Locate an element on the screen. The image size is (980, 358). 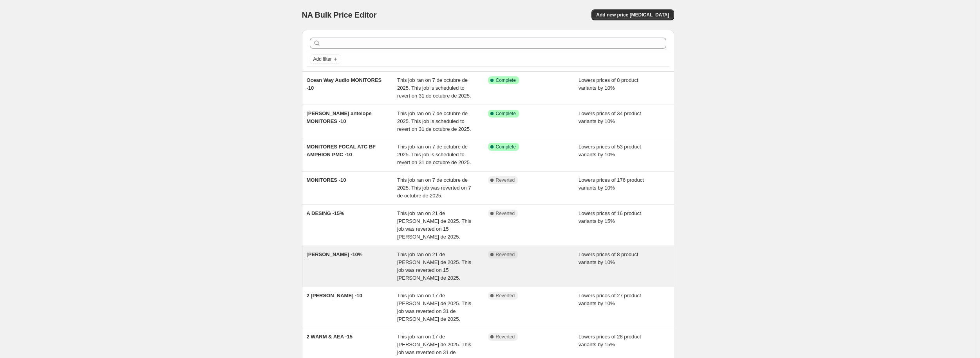
span: MONITORES FOCAL ATC BF AMPHION PMC -10 is located at coordinates (341, 150).